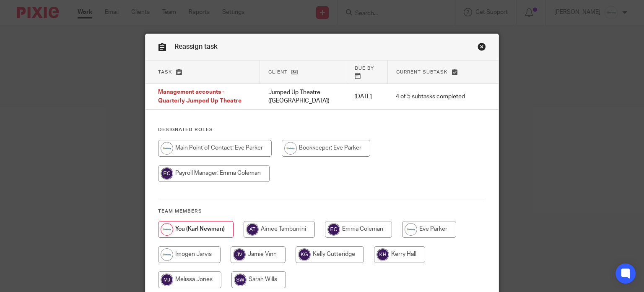 The image size is (644, 292). What do you see at coordinates (200, 97) in the screenshot?
I see `span: Management accounts -Quarterly Jumped Up Theatre` at bounding box center [200, 97].